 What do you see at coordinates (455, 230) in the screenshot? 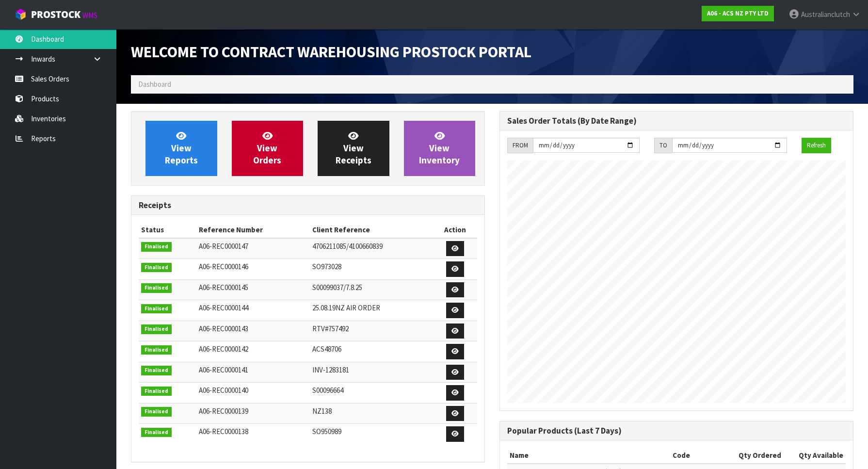
I see `th: Action` at bounding box center [455, 230].